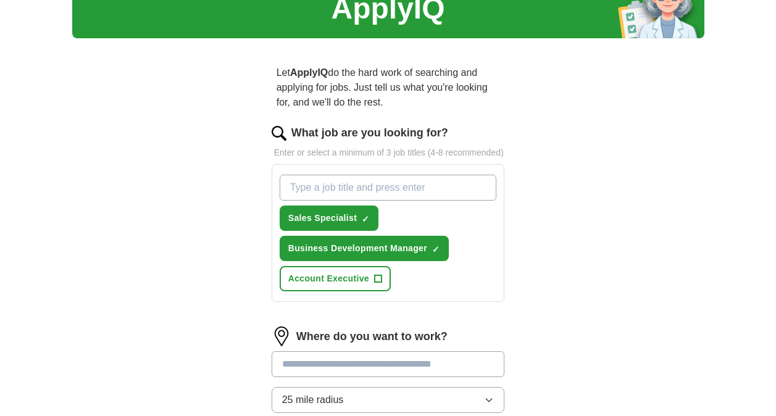  Describe the element at coordinates (370, 133) in the screenshot. I see `label: What job are you looking for?` at that location.